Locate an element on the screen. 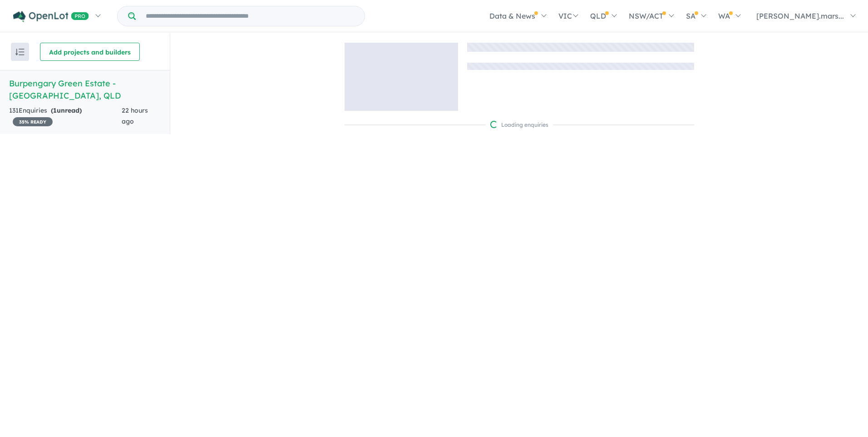 The height and width of the screenshot is (437, 868). span: 35 % READY is located at coordinates (33, 122).